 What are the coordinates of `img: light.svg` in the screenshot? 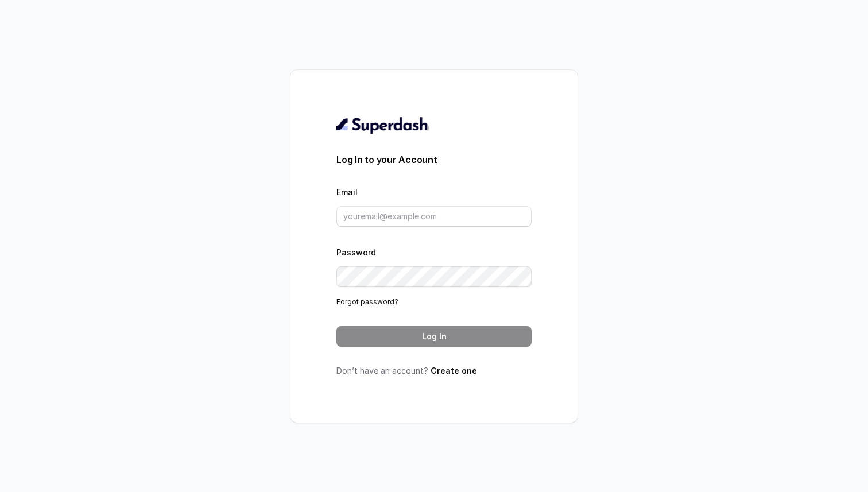 It's located at (382, 125).